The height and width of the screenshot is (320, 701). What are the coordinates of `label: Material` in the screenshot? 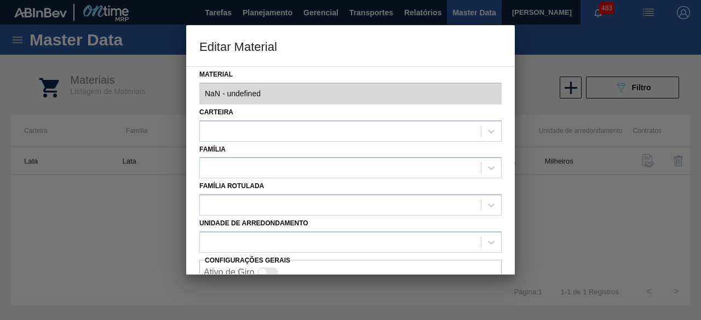 It's located at (350, 74).